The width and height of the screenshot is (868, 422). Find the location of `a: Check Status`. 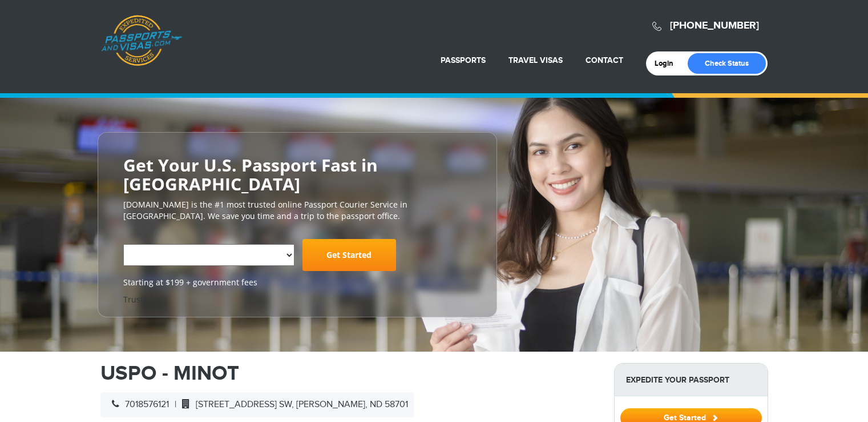

a: Check Status is located at coordinates (726, 64).